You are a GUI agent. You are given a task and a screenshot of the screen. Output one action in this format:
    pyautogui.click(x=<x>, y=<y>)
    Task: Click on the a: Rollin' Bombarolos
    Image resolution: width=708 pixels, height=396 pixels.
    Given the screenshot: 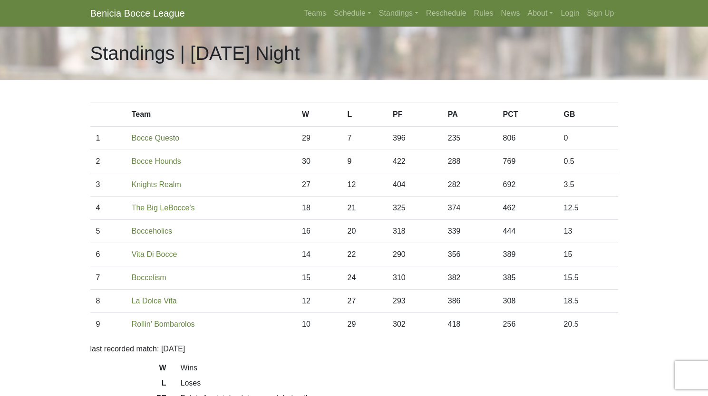 What is the action you would take?
    pyautogui.click(x=163, y=324)
    